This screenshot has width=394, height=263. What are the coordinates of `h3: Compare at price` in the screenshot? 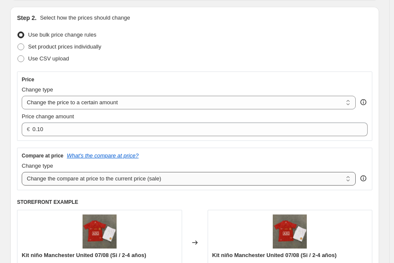 It's located at (43, 156).